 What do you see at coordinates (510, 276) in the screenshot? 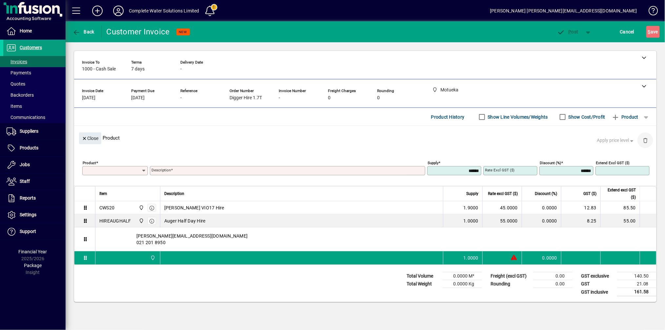
I see `td: Freight (excl GST)` at bounding box center [510, 276].